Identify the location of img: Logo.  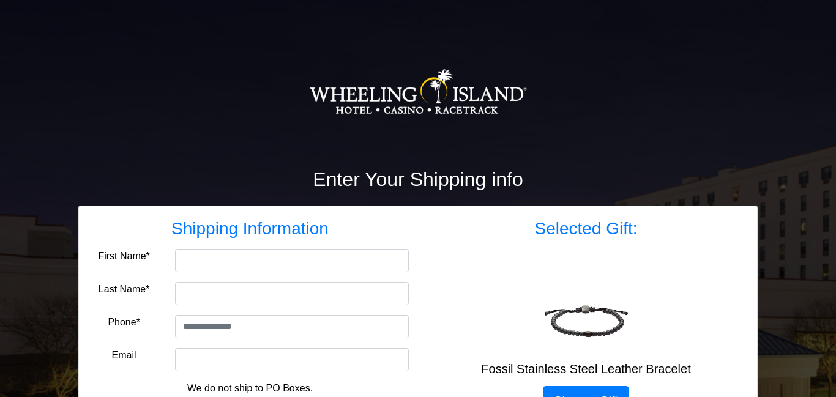
(418, 92).